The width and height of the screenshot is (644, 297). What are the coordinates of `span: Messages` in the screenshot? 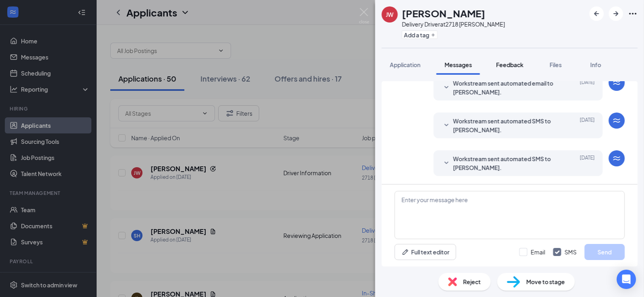 It's located at (458, 64).